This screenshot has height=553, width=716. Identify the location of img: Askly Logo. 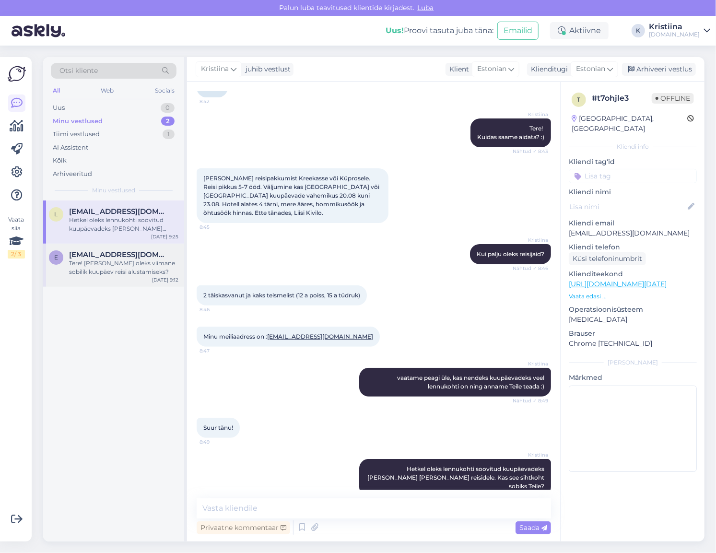
(17, 74).